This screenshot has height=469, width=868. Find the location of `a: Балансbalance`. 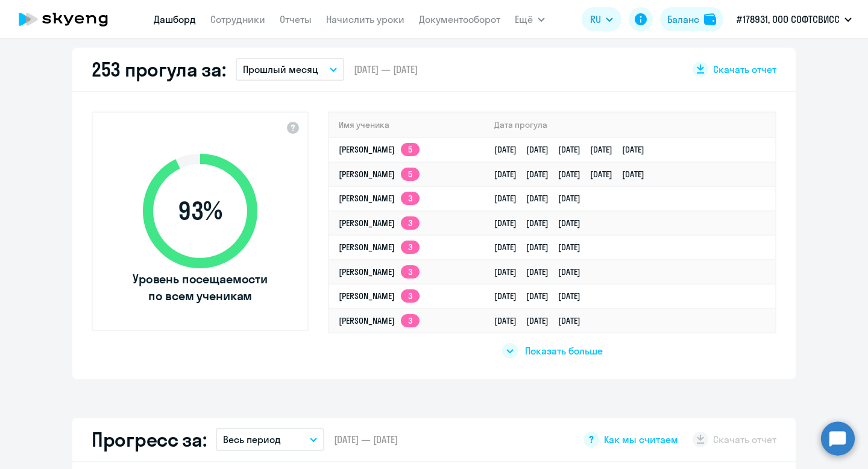

a: Балансbalance is located at coordinates (691, 19).